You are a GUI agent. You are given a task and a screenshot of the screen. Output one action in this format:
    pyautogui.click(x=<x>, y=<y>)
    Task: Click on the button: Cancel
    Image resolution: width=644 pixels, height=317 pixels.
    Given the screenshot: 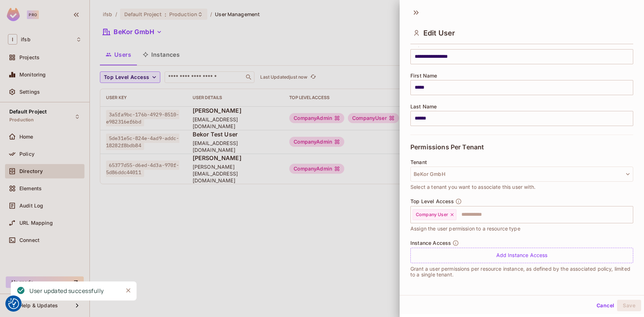 What is the action you would take?
    pyautogui.click(x=605, y=305)
    